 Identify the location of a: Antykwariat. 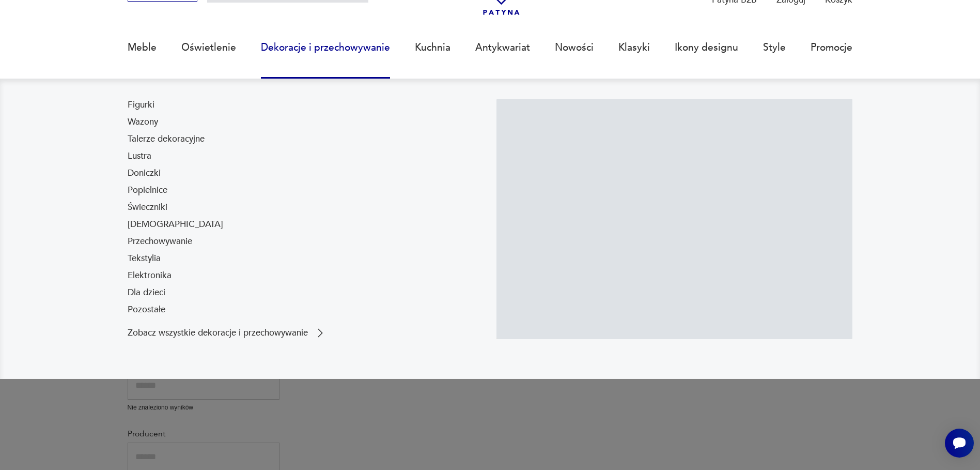
(503, 47).